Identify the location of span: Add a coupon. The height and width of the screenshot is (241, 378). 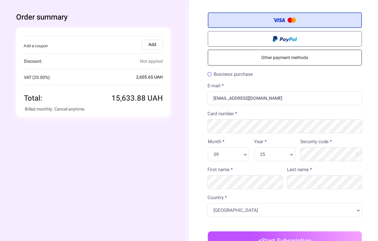
(36, 46).